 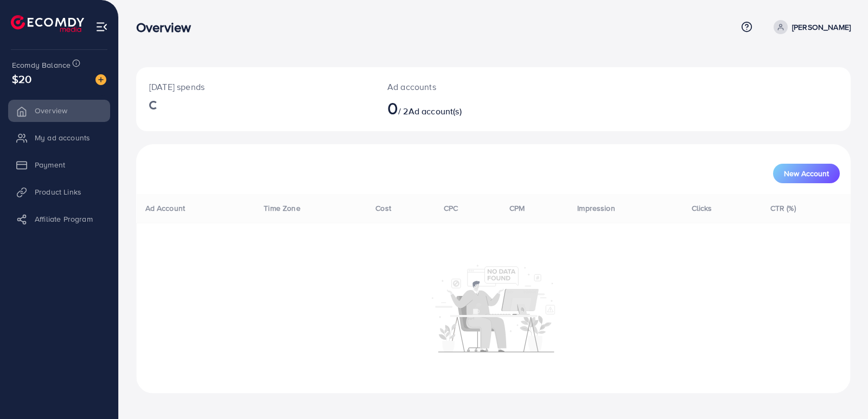 What do you see at coordinates (101, 79) in the screenshot?
I see `img: image` at bounding box center [101, 79].